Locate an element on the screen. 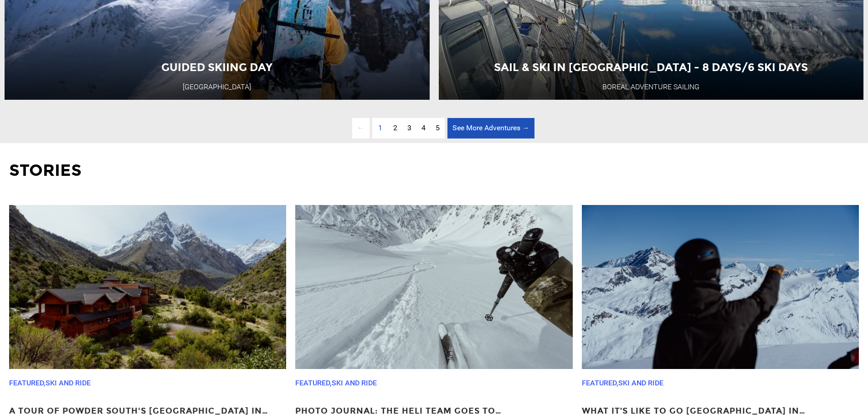 This screenshot has width=868, height=415. span: 1 is located at coordinates (380, 128).